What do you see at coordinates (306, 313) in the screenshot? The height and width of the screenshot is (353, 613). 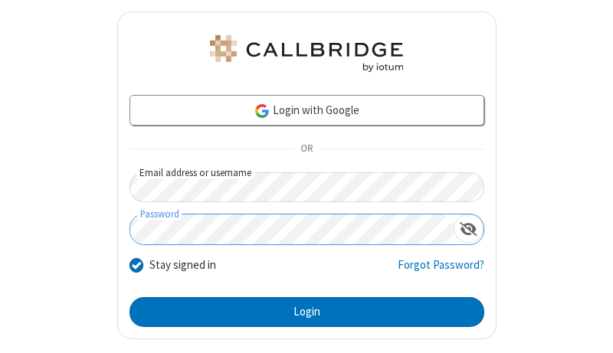 I see `button: Login` at bounding box center [306, 313].